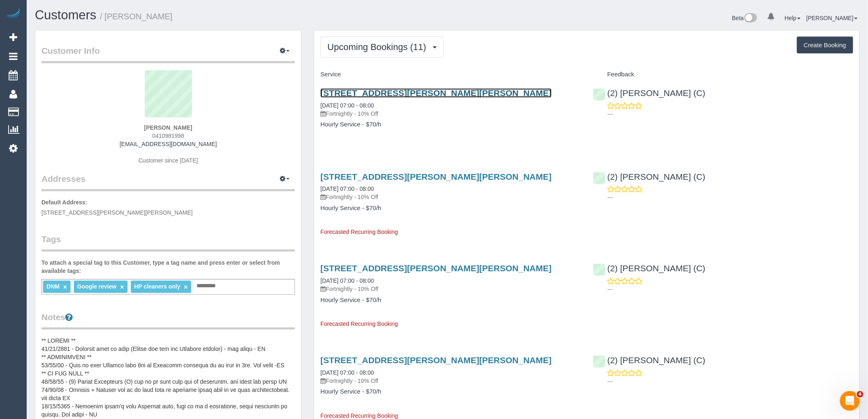 This screenshot has height=419, width=868. What do you see at coordinates (724, 74) in the screenshot?
I see `h4: Feedback` at bounding box center [724, 74].